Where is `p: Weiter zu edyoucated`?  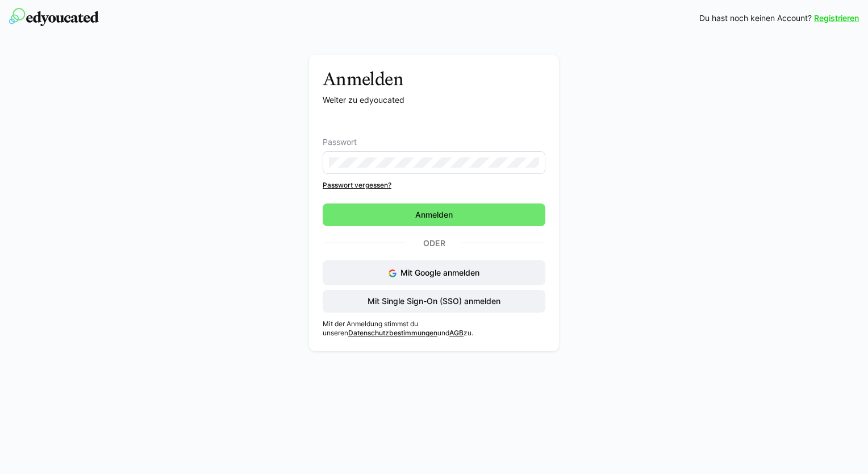 p: Weiter zu edyoucated is located at coordinates (434, 100).